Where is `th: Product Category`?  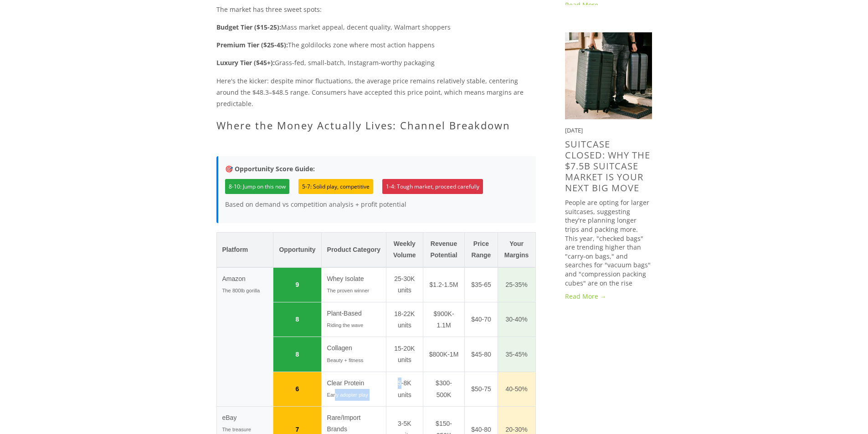 th: Product Category is located at coordinates (353, 250).